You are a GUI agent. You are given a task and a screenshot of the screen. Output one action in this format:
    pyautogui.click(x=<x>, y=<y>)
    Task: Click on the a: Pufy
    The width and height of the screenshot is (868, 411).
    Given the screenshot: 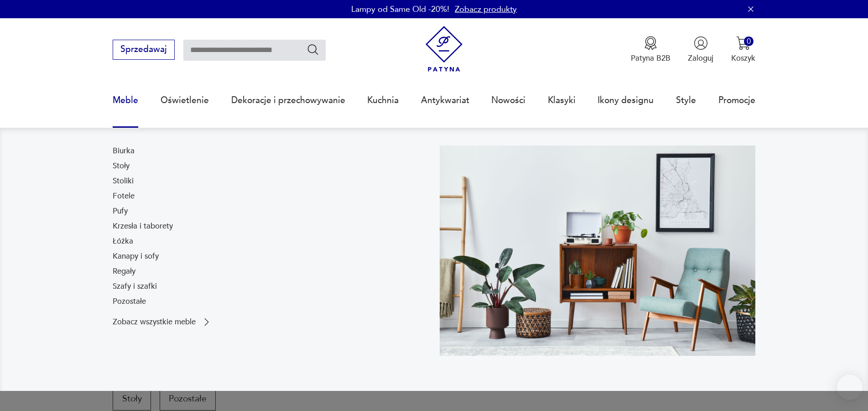 What is the action you would take?
    pyautogui.click(x=120, y=211)
    